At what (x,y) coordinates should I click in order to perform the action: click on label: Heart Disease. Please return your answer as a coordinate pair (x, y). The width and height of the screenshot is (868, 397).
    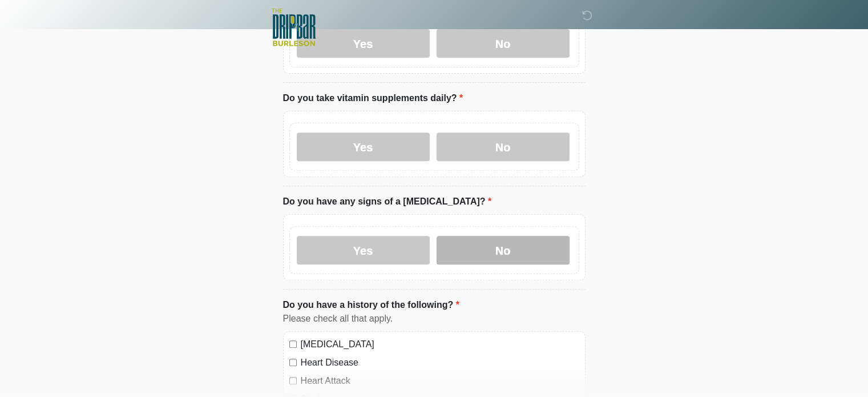
    Looking at the image, I should click on (440, 363).